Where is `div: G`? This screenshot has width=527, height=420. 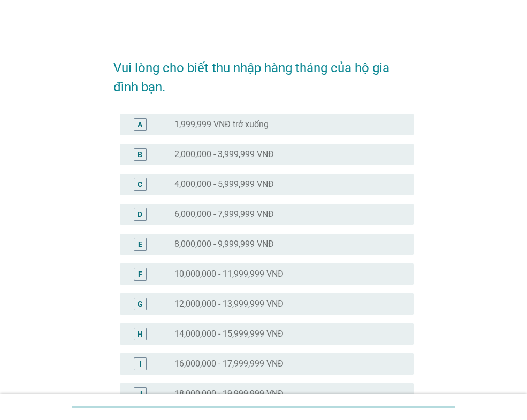 div: G is located at coordinates (140, 304).